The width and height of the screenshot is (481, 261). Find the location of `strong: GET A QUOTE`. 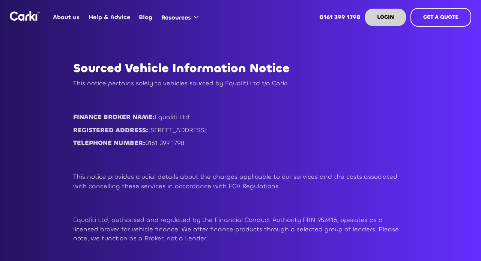

strong: GET A QUOTE is located at coordinates (441, 17).